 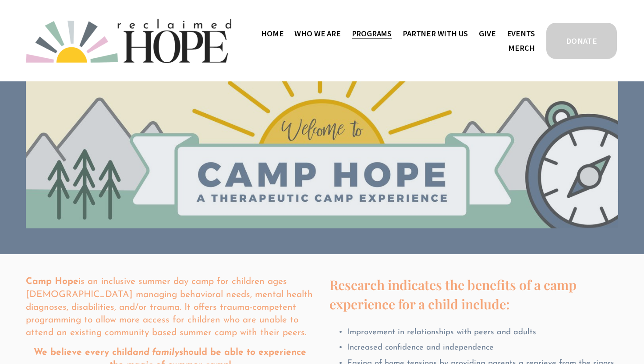 I want to click on em: and family, so click(x=156, y=352).